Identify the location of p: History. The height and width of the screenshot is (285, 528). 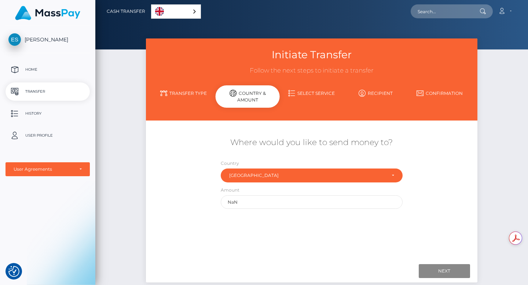
(48, 114).